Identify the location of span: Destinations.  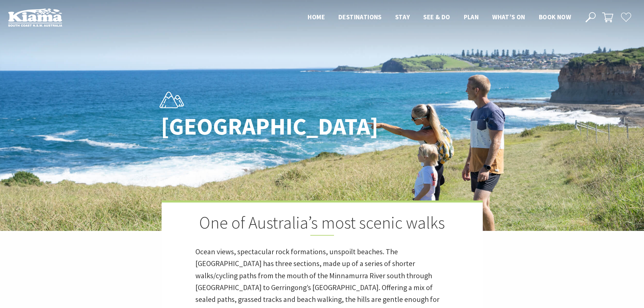
(360, 17).